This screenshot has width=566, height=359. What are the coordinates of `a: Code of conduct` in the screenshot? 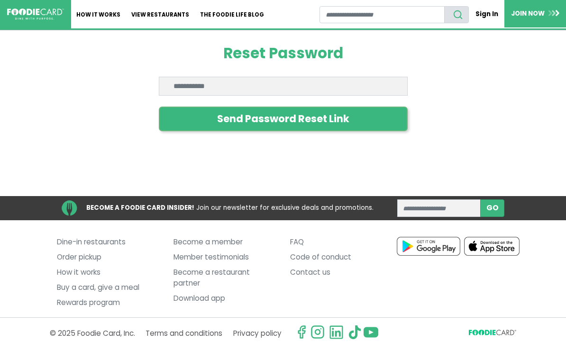 It's located at (341, 257).